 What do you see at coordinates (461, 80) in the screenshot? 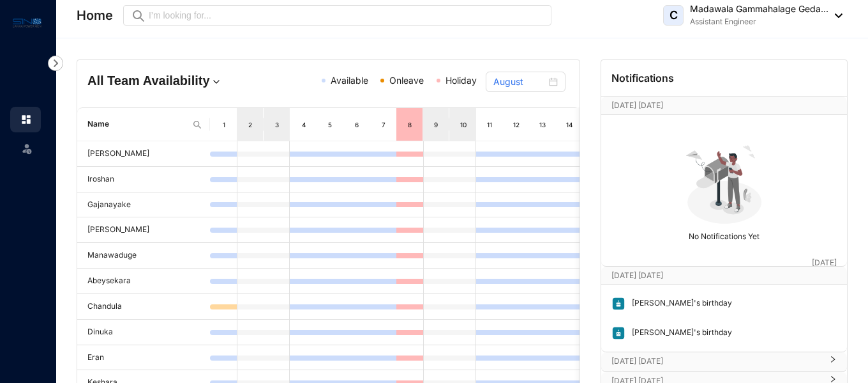
I see `span: Holiday` at bounding box center [461, 80].